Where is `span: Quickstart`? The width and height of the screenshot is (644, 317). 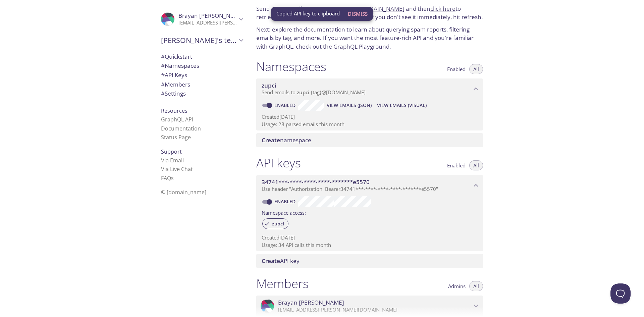 span: Quickstart is located at coordinates (176, 57).